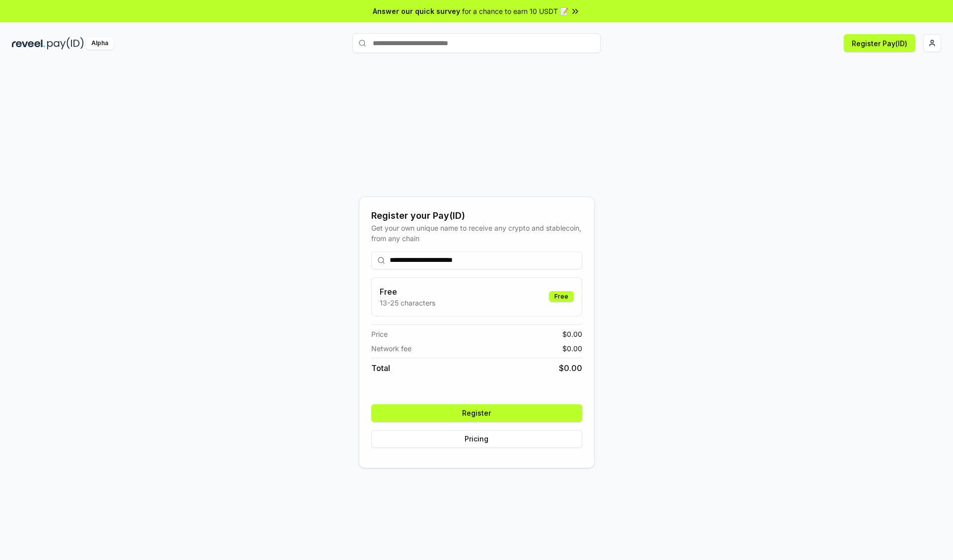 This screenshot has width=953, height=560. Describe the element at coordinates (408, 292) in the screenshot. I see `h3: Free` at that location.